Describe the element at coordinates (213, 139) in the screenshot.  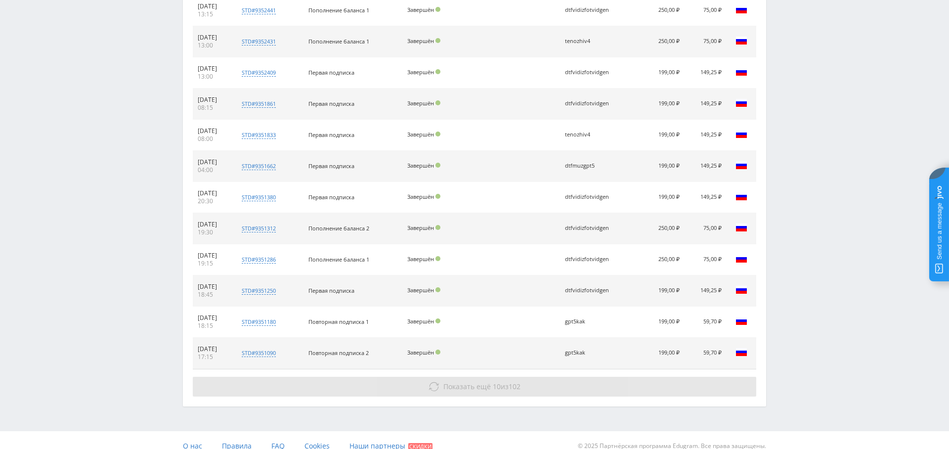
I see `div: 08:00` at that location.